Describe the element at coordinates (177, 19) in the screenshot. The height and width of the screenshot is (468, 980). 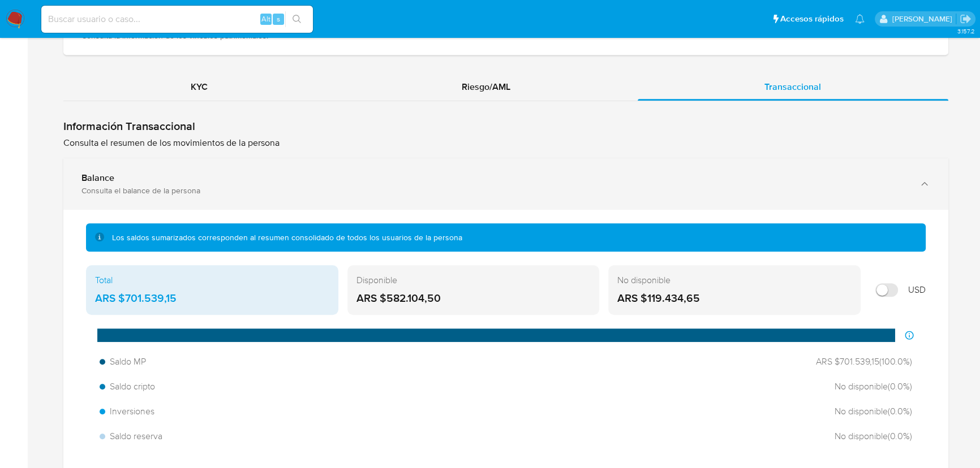
I see `input: Buscar usuario o caso...` at that location.